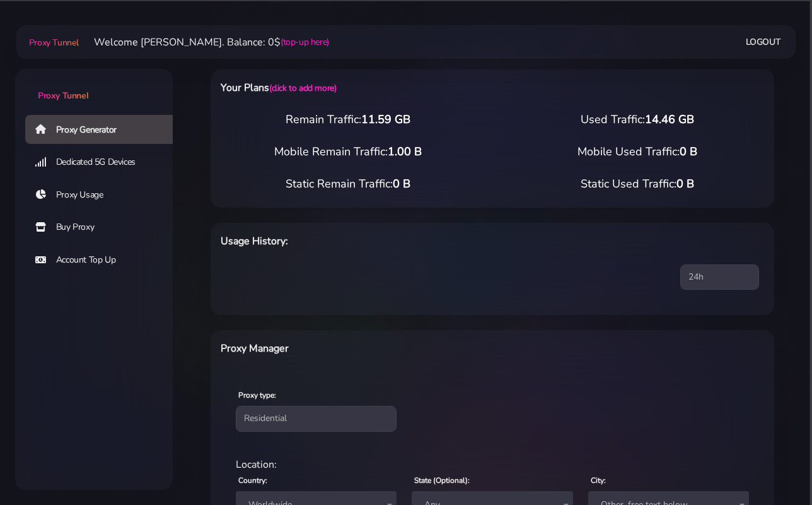 The width and height of the screenshot is (812, 505). What do you see at coordinates (104, 227) in the screenshot?
I see `a: Buy Proxy` at bounding box center [104, 227].